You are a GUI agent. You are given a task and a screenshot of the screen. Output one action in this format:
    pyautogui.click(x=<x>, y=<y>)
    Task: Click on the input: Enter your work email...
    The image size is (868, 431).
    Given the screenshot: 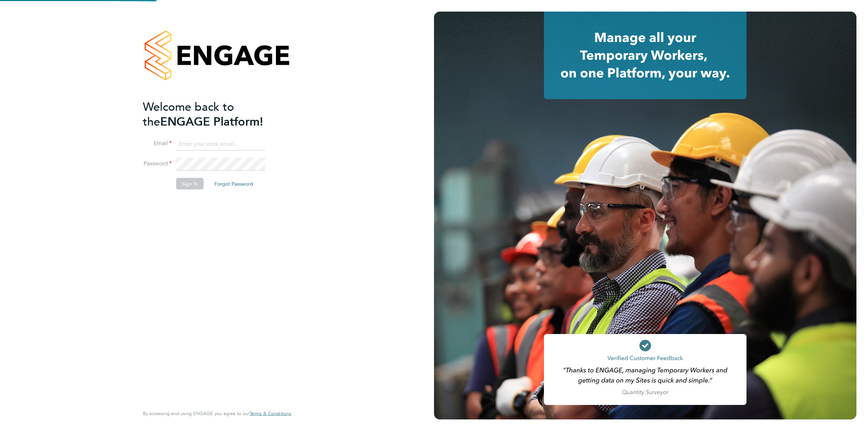 What is the action you would take?
    pyautogui.click(x=221, y=144)
    